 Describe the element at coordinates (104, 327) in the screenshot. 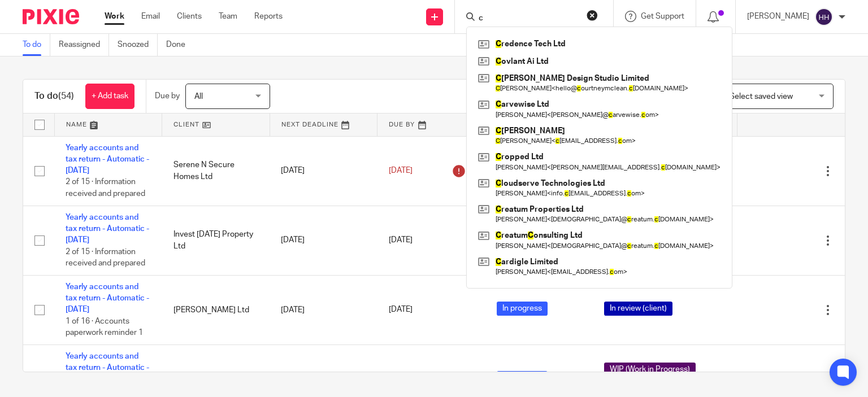

I see `span: 1 of 16 · Accounts paperwork reminder 1` at that location.